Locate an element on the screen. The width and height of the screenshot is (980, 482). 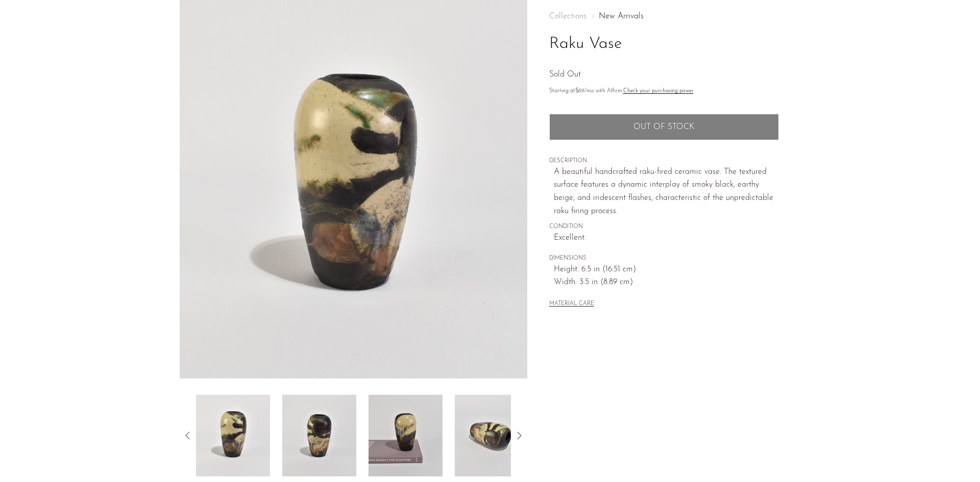
p: A beautiful handcrafted raku-fired ceramic vase. The textured surface features a dynamic interpla... is located at coordinates (666, 191).